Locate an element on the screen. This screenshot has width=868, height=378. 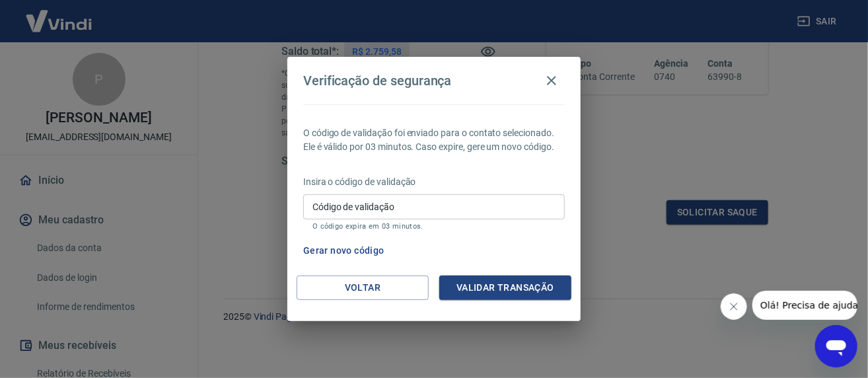
p: O código de validação foi enviado para o contato selecionado. Ele é válido por 03 minutos. Caso e... is located at coordinates (434, 140).